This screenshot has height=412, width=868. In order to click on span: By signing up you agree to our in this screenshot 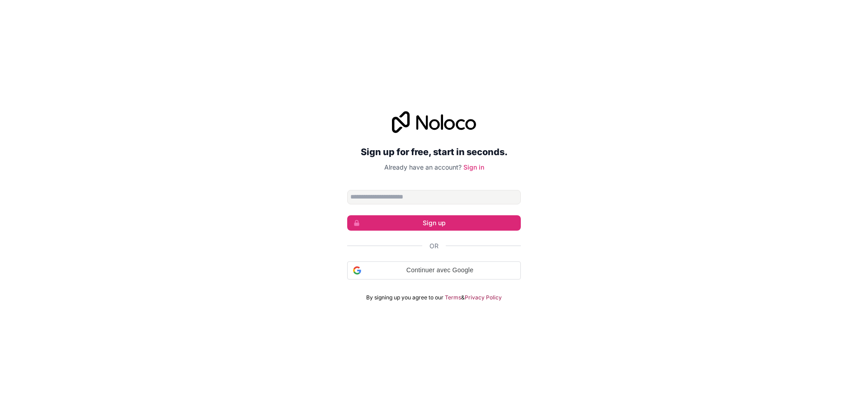, I will do `click(404, 297)`.